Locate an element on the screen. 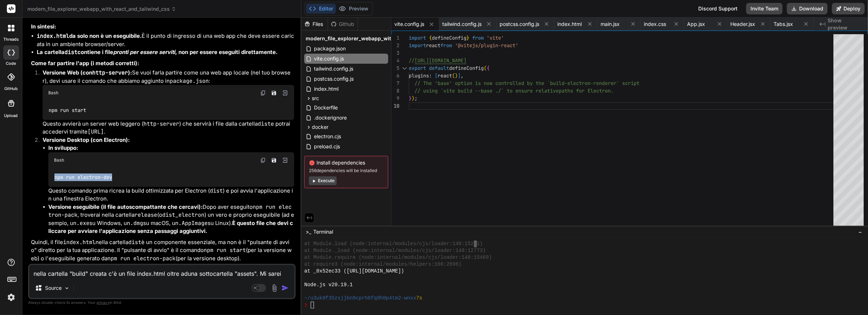 The image size is (868, 315). strong: La cartella contiene i file , non per essere eseguiti direttamente. is located at coordinates (157, 52).